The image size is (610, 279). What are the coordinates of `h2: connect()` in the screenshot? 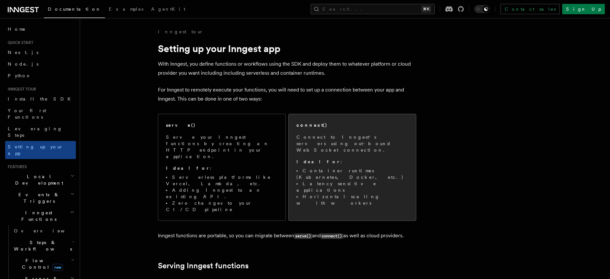 It's located at (312, 125).